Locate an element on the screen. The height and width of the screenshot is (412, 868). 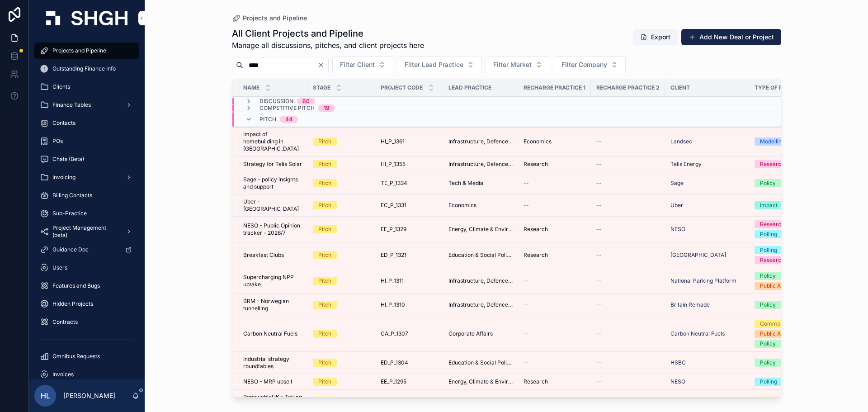
a: CommsPublic AffairsPolicy is located at coordinates (785, 334).